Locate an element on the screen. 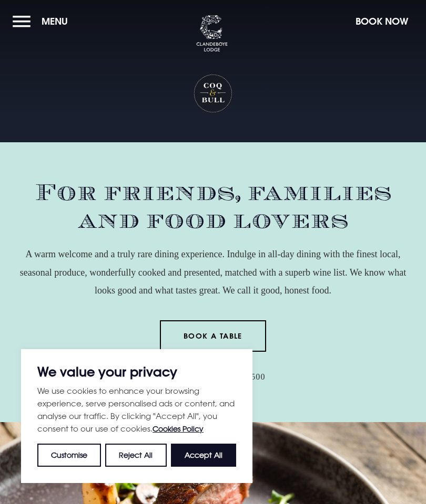  h2: For friends, families and food lovers is located at coordinates (213, 207).